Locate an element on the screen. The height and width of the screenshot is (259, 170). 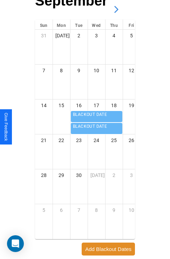
div: 24 is located at coordinates (96, 141).